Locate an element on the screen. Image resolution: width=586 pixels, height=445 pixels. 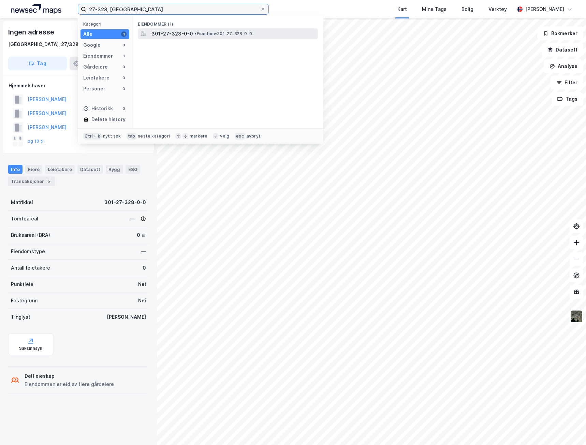
button: Tags is located at coordinates (568, 99).